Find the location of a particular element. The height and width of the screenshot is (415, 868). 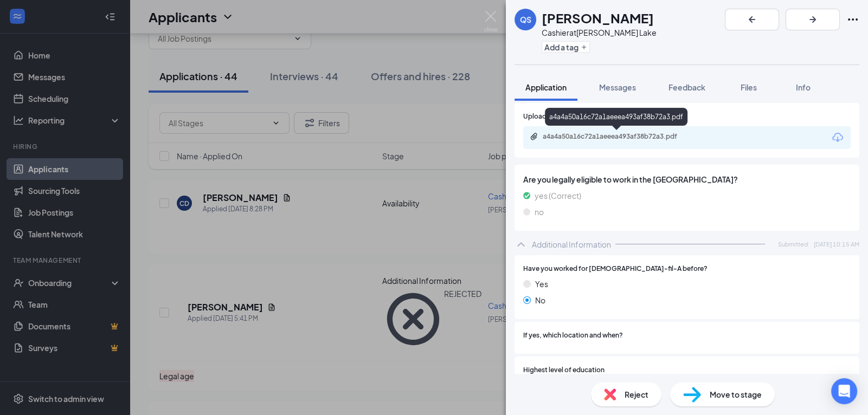

svg: ChevronUp is located at coordinates (521, 244).